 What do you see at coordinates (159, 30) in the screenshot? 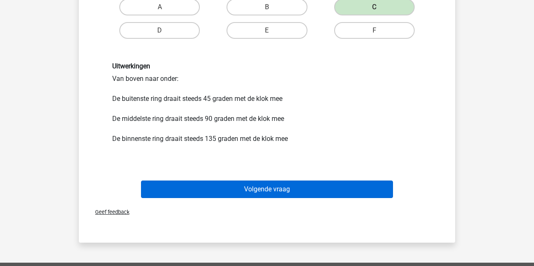
I see `label: D` at bounding box center [159, 30].